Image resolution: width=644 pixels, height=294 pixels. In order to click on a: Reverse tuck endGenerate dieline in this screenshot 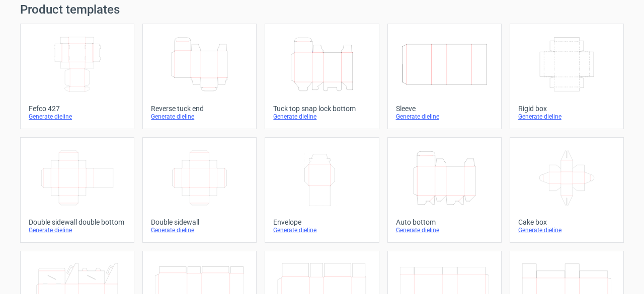, I will do `click(199, 77)`.